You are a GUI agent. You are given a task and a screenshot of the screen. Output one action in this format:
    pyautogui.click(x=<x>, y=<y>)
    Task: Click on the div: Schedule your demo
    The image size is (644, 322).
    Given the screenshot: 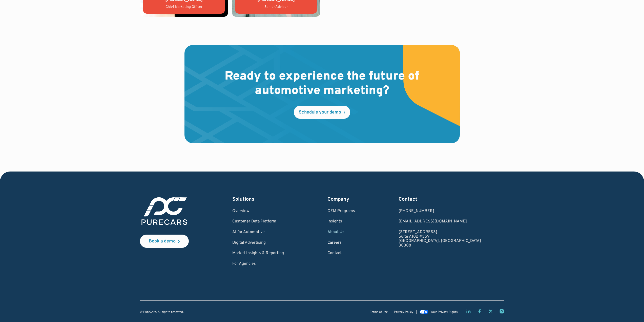 What is the action you would take?
    pyautogui.click(x=320, y=113)
    